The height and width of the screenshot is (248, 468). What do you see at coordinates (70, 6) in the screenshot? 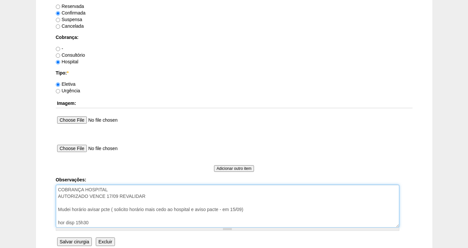
I see `label: Reservada` at bounding box center [70, 6].